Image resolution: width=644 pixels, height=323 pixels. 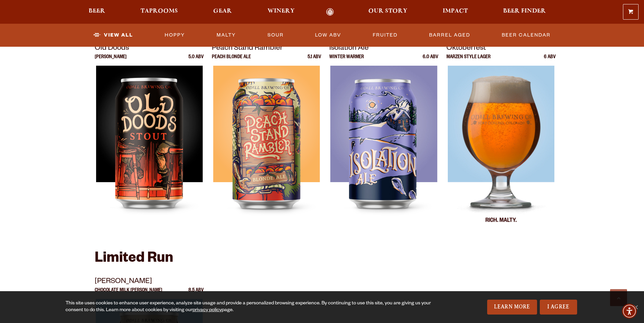 I want to click on span: Beer Finder, so click(x=524, y=11).